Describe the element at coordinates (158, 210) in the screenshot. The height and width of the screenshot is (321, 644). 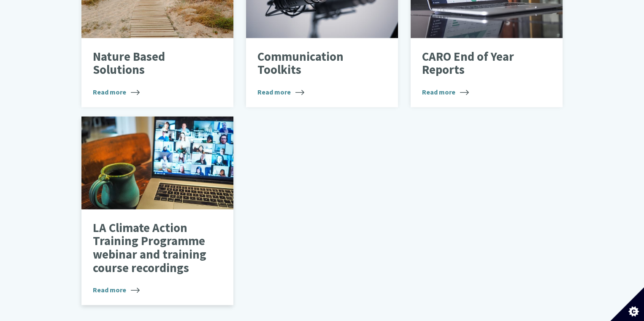
I see `a: LA Climate Action Training Programme webinar and training course recordings Read more` at that location.